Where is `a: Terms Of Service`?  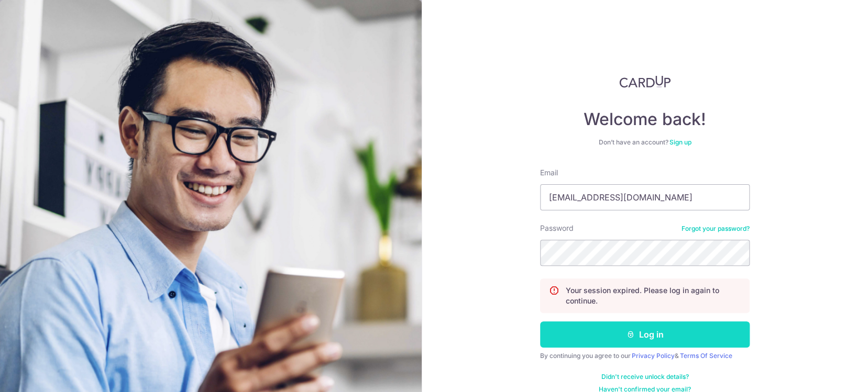 a: Terms Of Service is located at coordinates (706, 355).